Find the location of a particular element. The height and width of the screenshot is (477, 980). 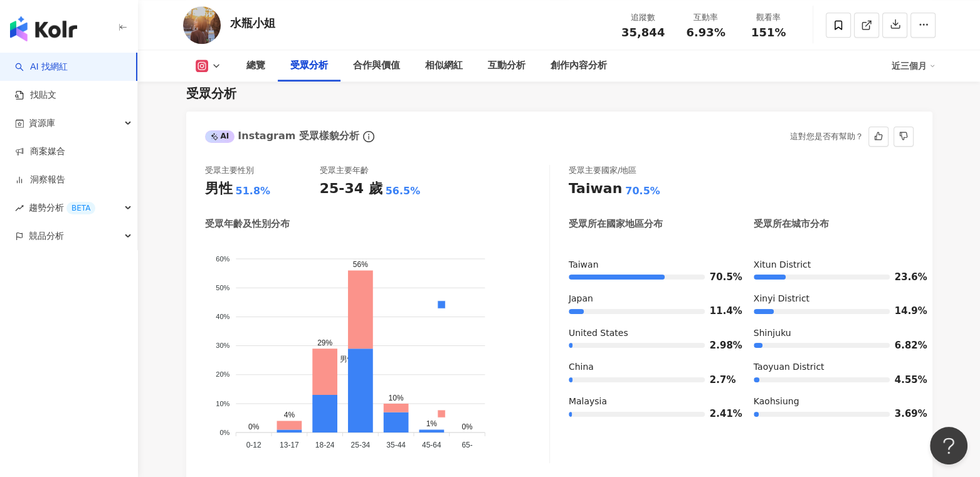

div: 51.8% is located at coordinates (253, 191).